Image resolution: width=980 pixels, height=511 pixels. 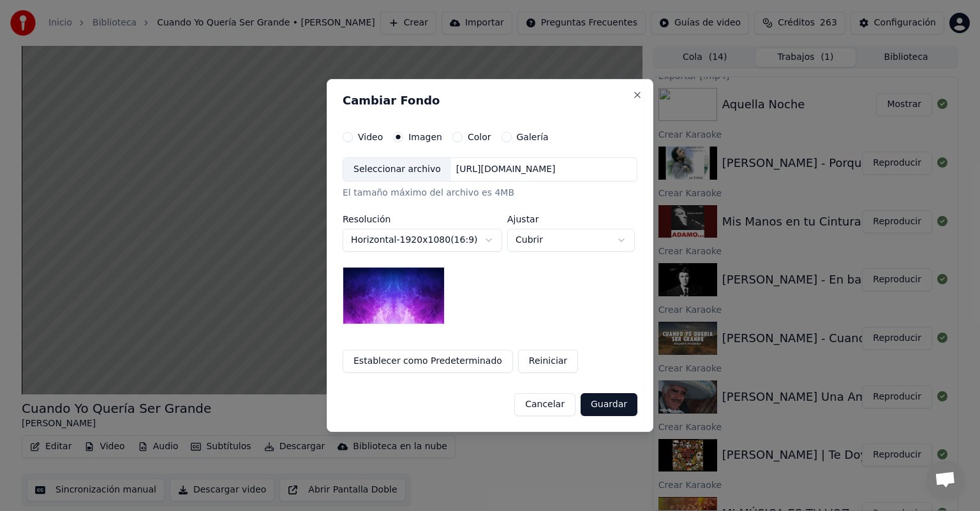 I want to click on h2: Cambiar Fondo, so click(x=490, y=100).